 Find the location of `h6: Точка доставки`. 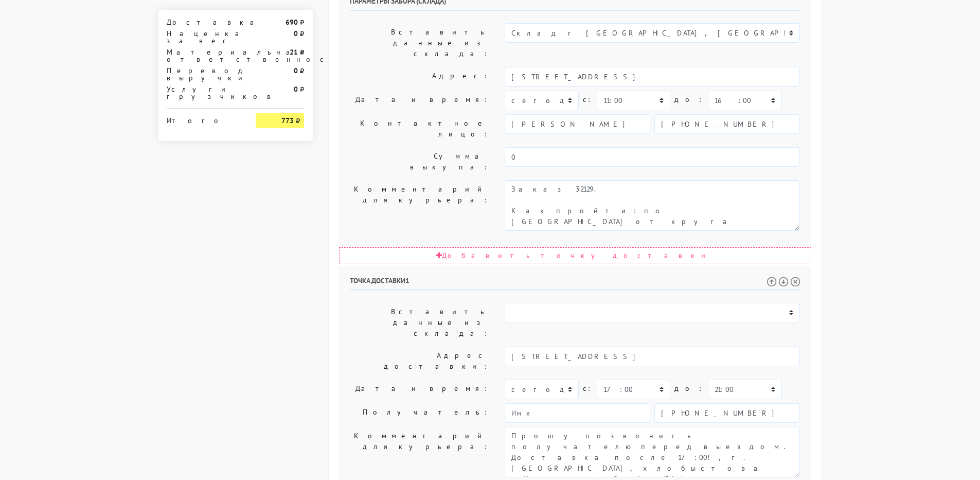

h6: Точка доставки is located at coordinates (575, 283).